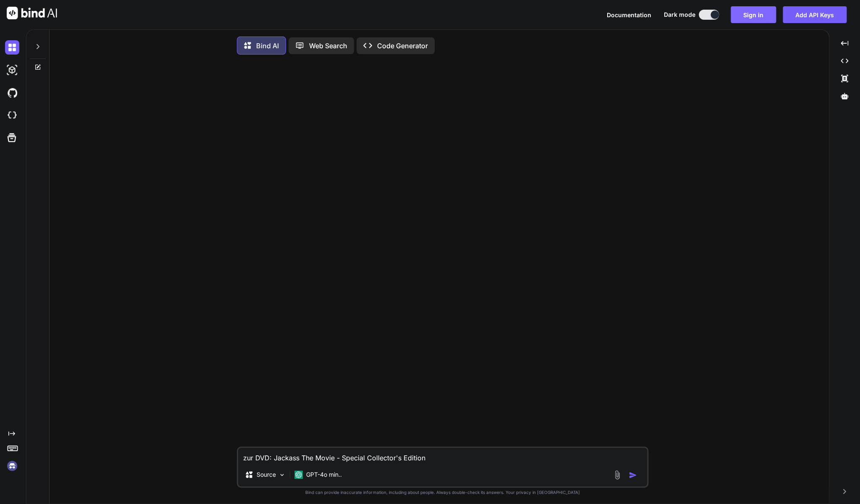 Image resolution: width=860 pixels, height=504 pixels. I want to click on p: Source, so click(266, 475).